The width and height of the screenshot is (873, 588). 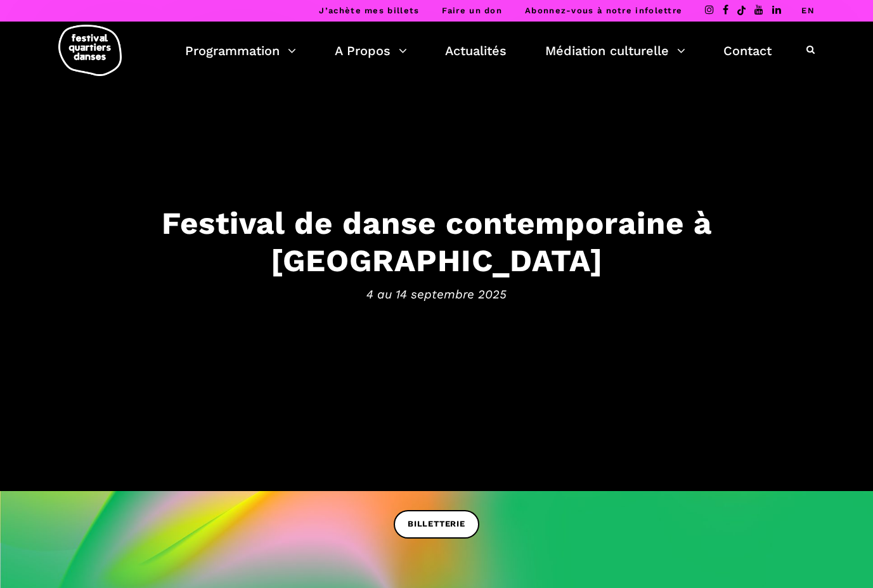 What do you see at coordinates (369, 10) in the screenshot?
I see `a: J’achète mes billets` at bounding box center [369, 10].